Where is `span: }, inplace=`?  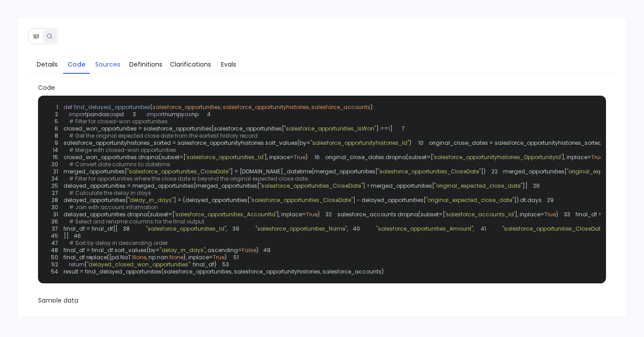 span: }, inplace= is located at coordinates (198, 257).